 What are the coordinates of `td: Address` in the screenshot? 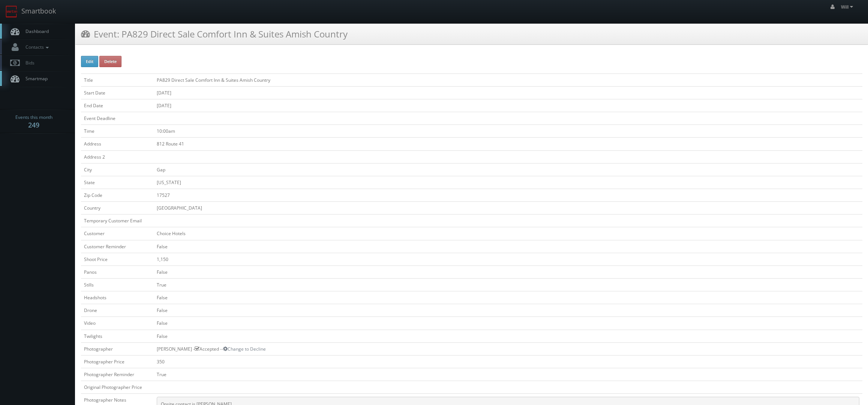 It's located at (117, 144).